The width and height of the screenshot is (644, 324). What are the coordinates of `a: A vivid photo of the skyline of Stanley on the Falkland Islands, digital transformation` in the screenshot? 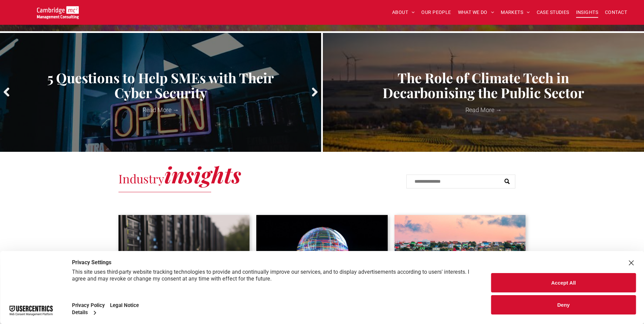 It's located at (460, 254).